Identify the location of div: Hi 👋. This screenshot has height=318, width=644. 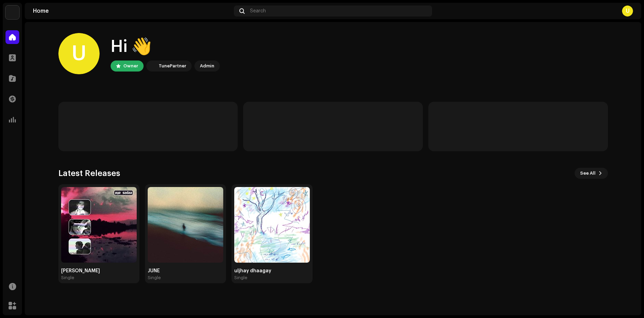
(165, 47).